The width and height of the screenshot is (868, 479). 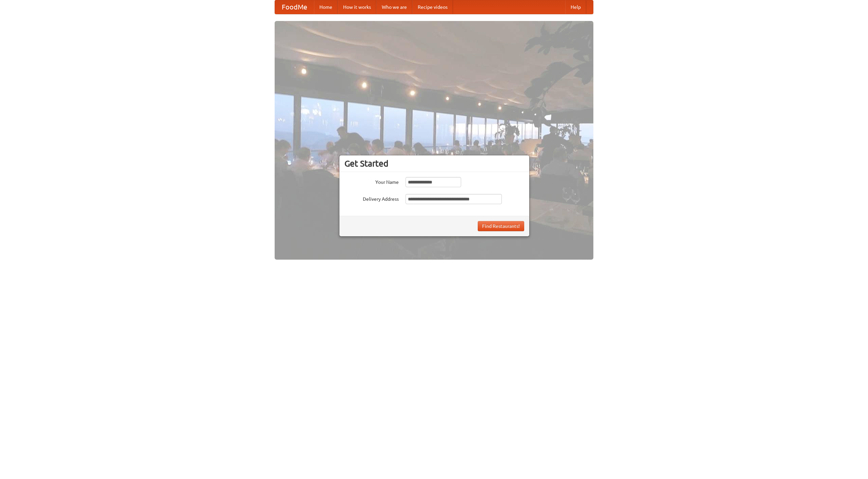 I want to click on h3: Get Started, so click(x=434, y=164).